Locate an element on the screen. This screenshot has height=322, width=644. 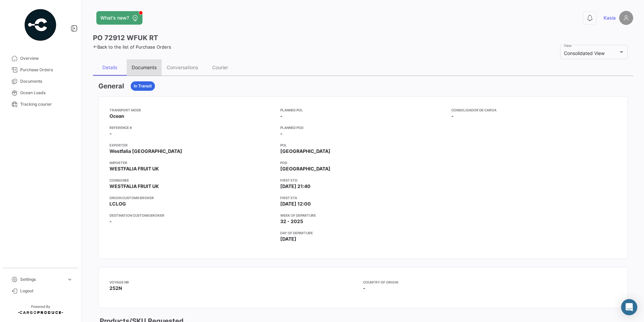
span: Documents is located at coordinates (46, 81).